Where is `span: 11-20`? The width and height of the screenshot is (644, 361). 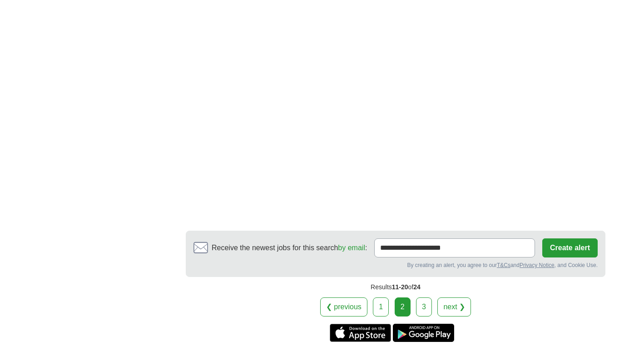 span: 11-20 is located at coordinates (400, 287).